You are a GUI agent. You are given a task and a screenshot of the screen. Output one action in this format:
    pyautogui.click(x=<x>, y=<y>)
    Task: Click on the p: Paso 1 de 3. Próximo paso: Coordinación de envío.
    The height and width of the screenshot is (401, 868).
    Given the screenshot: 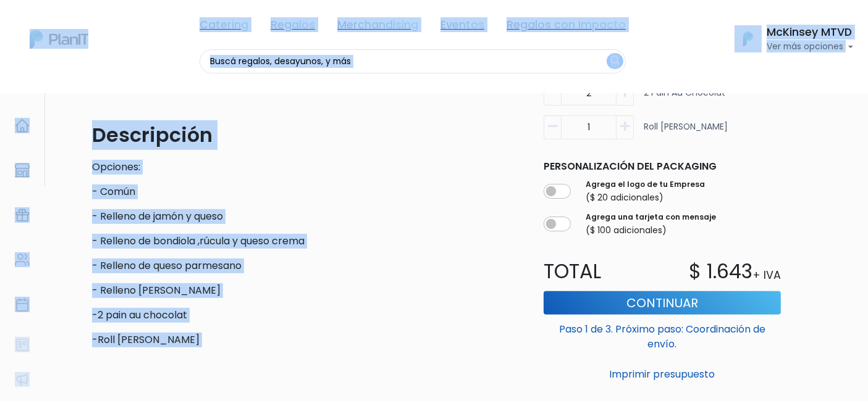 What is the action you would take?
    pyautogui.click(x=662, y=335)
    